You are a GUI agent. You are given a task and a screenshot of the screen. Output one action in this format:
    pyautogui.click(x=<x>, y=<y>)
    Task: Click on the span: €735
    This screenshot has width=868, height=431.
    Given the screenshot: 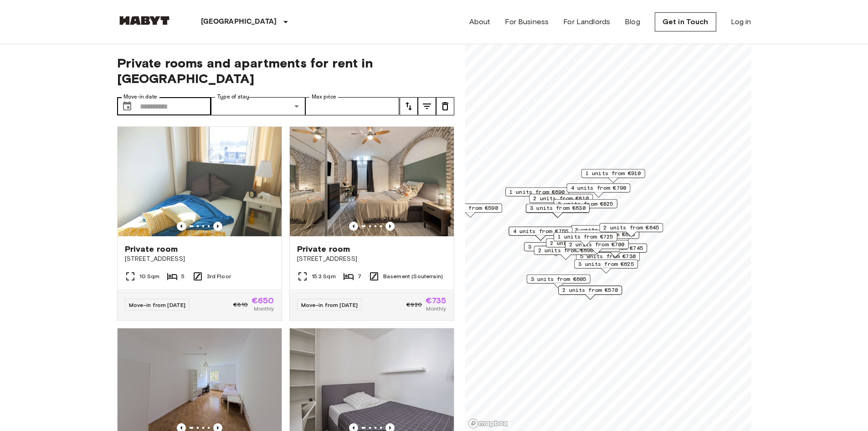 What is the action you would take?
    pyautogui.click(x=436, y=300)
    